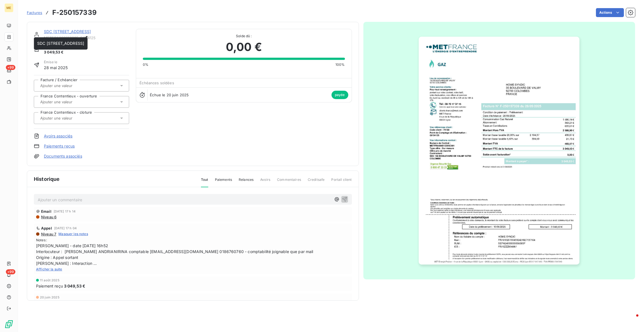 This screenshot has width=644, height=332. I want to click on span: Paiement reçu, so click(49, 285).